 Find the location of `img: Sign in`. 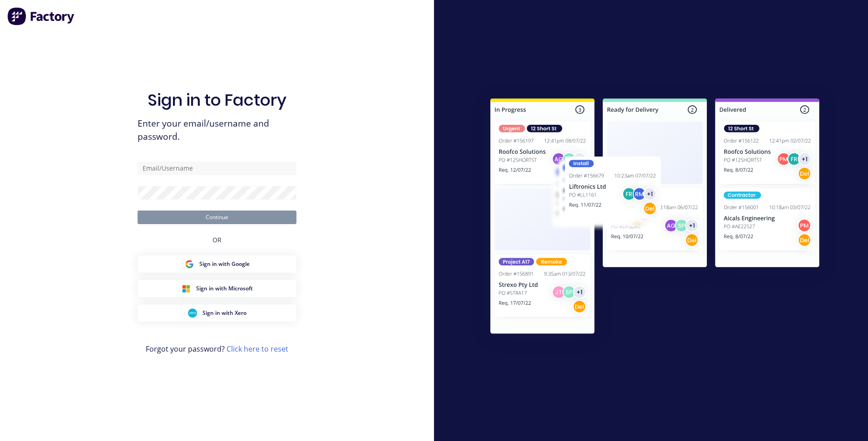

img: Sign in is located at coordinates (655, 218).